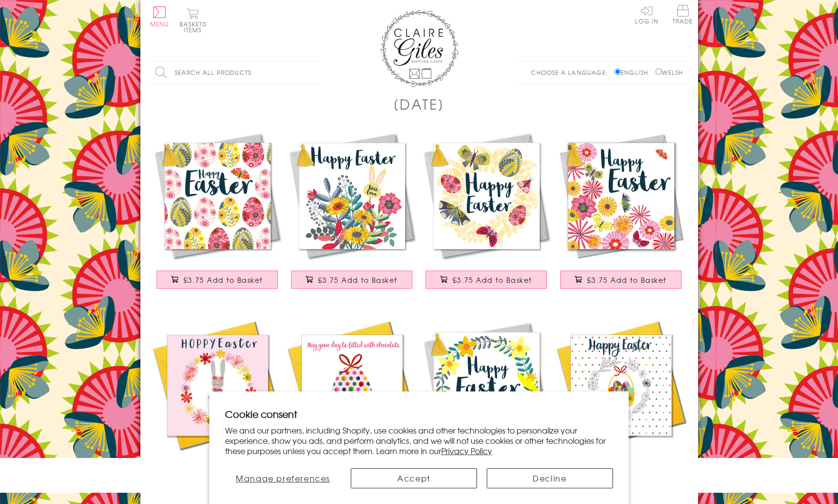 The height and width of the screenshot is (504, 838). I want to click on input: Search all products, so click(236, 72).